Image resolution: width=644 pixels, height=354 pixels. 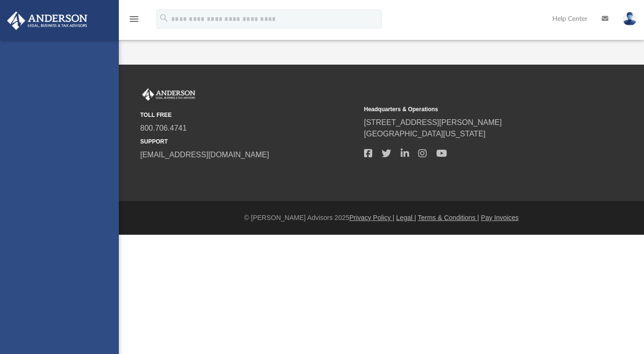 I want to click on small: Headquarters & Operations, so click(x=472, y=109).